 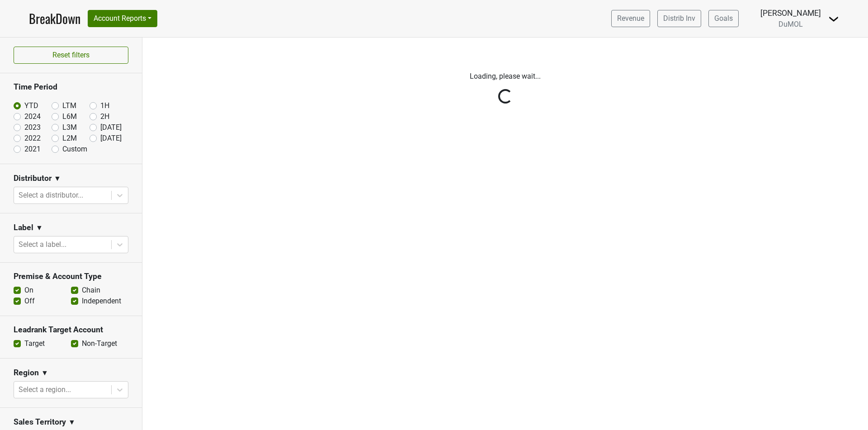 What do you see at coordinates (679, 19) in the screenshot?
I see `a: Distrib Inv` at bounding box center [679, 19].